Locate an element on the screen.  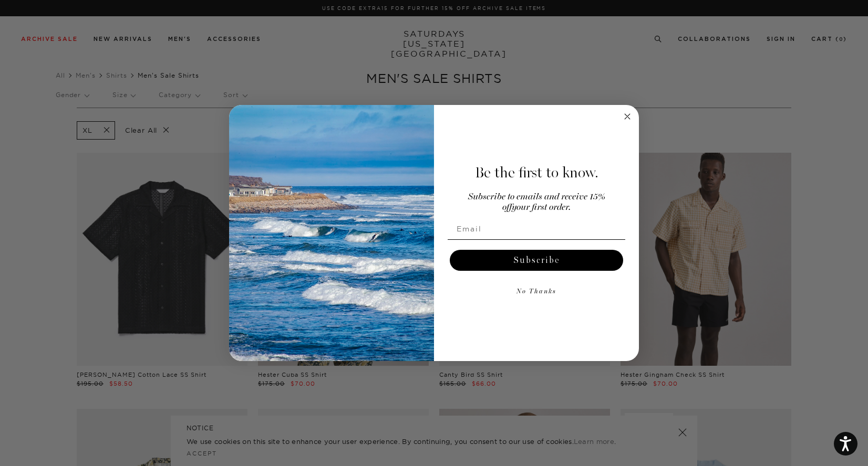
span: Be the first to know. is located at coordinates (536, 173).